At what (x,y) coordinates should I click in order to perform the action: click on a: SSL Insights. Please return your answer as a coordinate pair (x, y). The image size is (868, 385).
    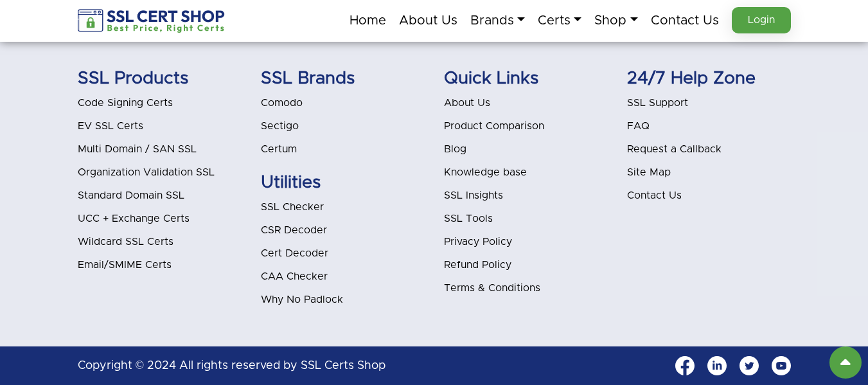
    Looking at the image, I should click on (474, 196).